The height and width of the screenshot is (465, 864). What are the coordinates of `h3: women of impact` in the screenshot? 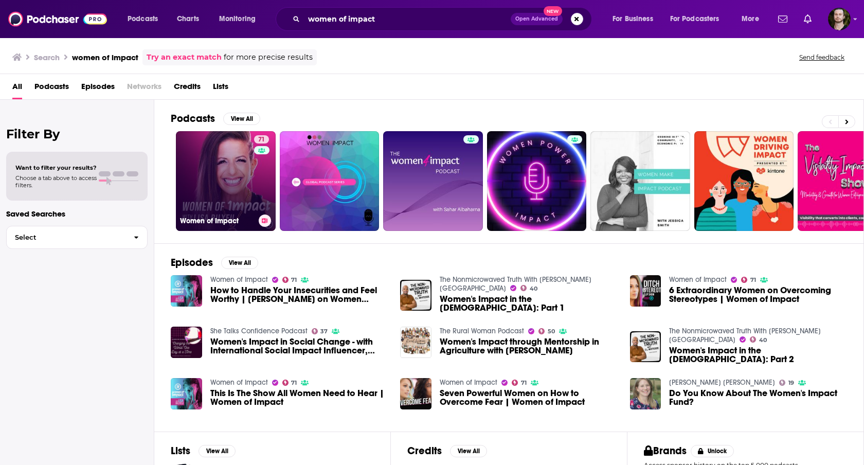 It's located at (105, 57).